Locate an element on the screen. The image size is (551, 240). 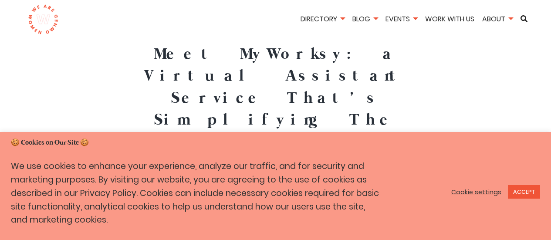
a: Cookie settings is located at coordinates (476, 192).